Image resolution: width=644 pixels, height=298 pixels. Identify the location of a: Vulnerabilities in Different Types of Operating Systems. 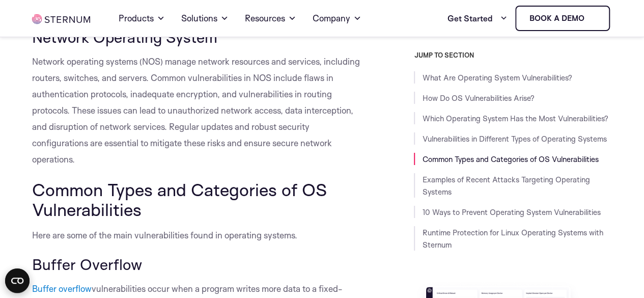
(514, 138).